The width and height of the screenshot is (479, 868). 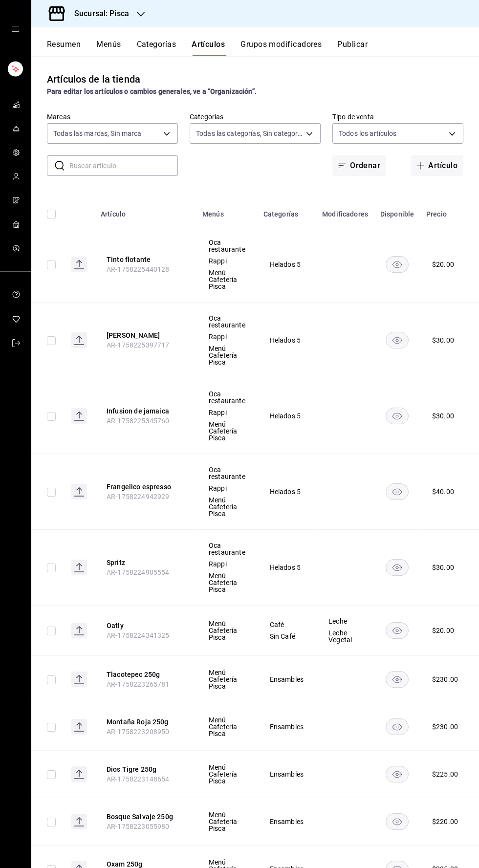 What do you see at coordinates (345, 215) in the screenshot?
I see `font: Modificadores` at bounding box center [345, 215].